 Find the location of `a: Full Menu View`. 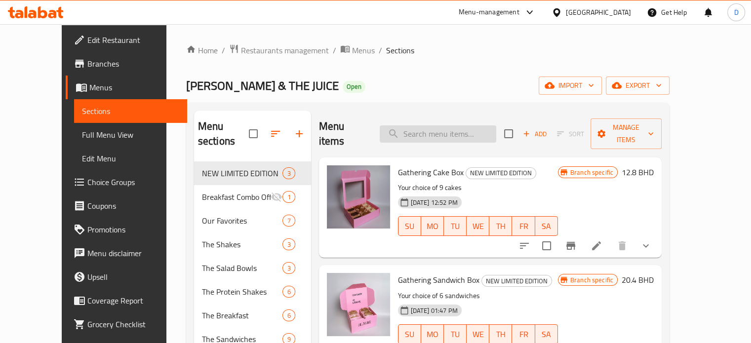

a: Full Menu View is located at coordinates (130, 135).